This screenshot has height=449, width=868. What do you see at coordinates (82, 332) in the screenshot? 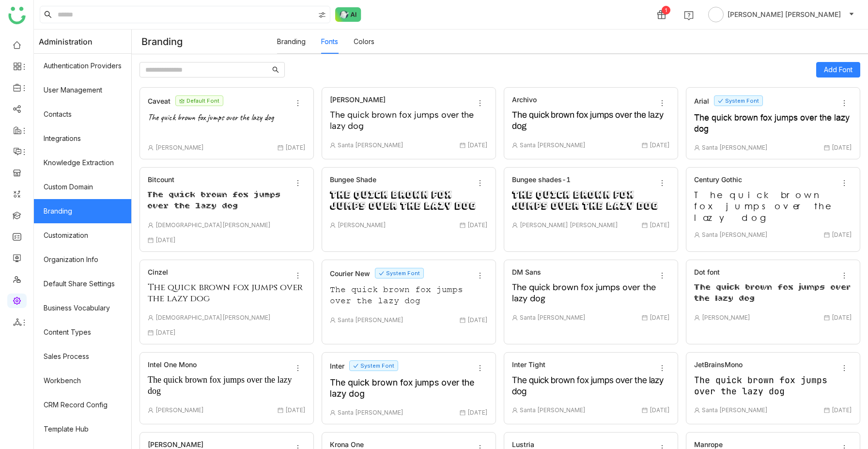
I see `a: Content Types` at bounding box center [82, 332].